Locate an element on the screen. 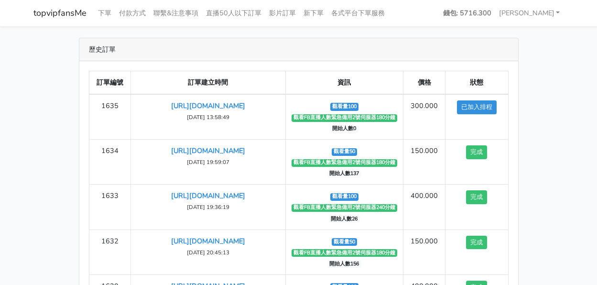 Image resolution: width=597 pixels, height=285 pixels. span: 開始人數26 is located at coordinates (344, 219).